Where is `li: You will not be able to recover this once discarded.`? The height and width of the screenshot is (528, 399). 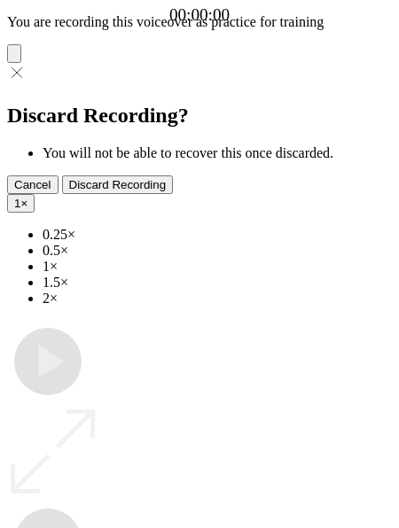 li: You will not be able to recover this once discarded. is located at coordinates (217, 153).